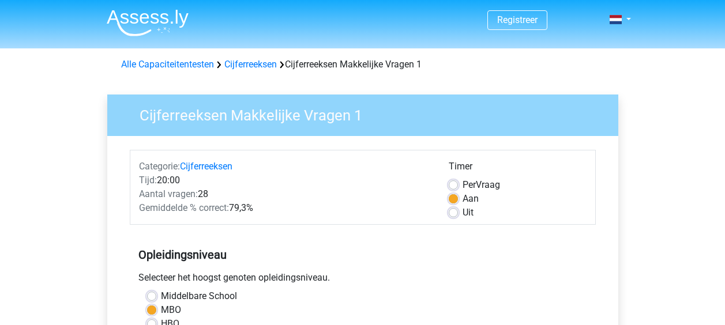 The height and width of the screenshot is (325, 725). What do you see at coordinates (468, 213) in the screenshot?
I see `label: Uit` at bounding box center [468, 213].